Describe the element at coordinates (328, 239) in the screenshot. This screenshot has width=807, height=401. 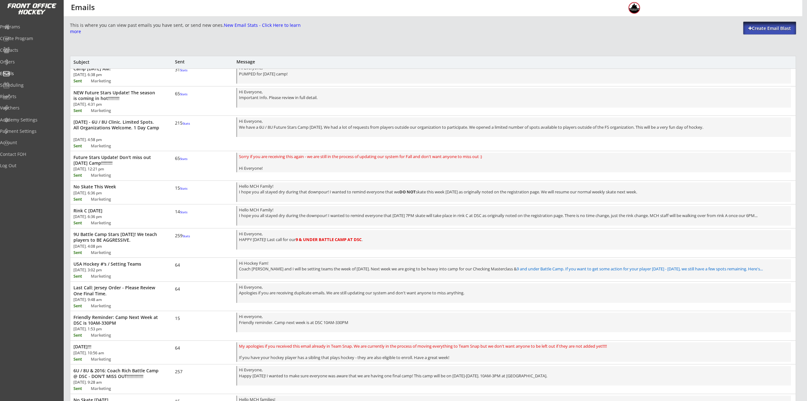
I see `font: 9 & UNDER BATTLE CAMP AT DSC` at that location.